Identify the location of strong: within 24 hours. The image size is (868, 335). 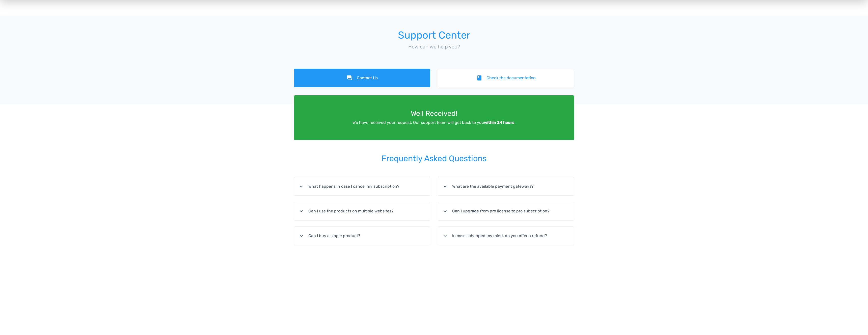
(499, 122).